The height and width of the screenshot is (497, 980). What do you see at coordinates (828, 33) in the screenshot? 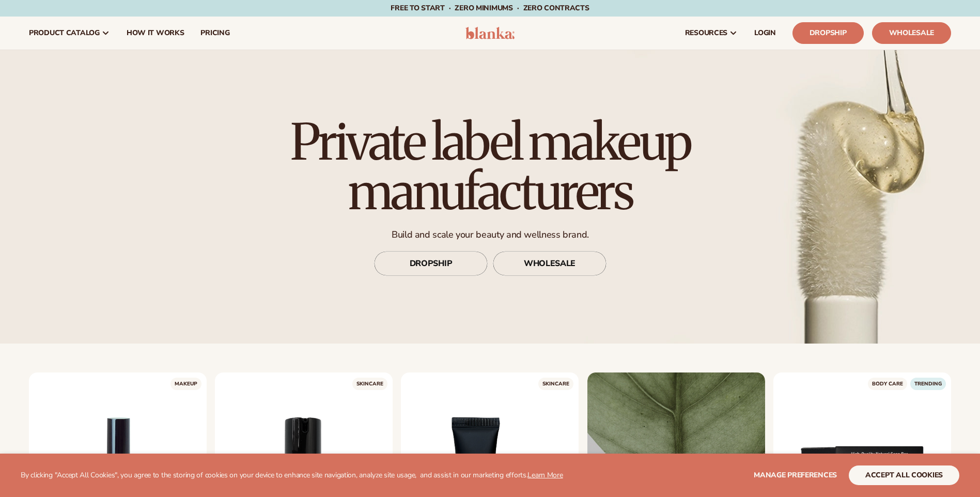
I see `a: Dropship` at bounding box center [828, 33].